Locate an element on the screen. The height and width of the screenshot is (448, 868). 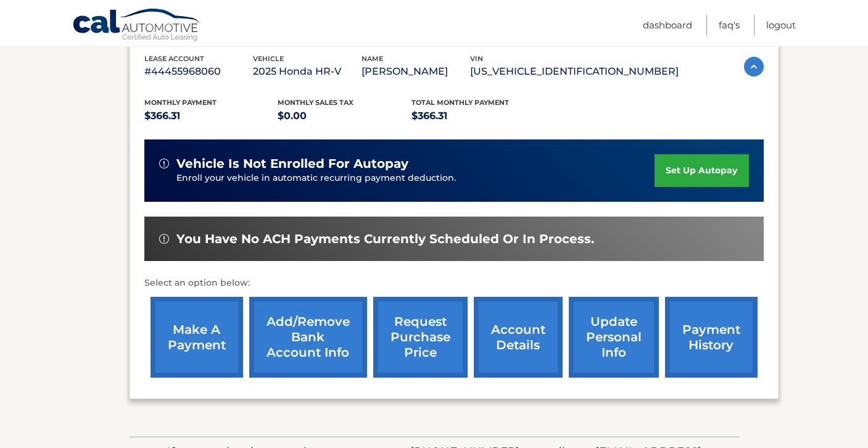
span: lease account is located at coordinates (174, 59).